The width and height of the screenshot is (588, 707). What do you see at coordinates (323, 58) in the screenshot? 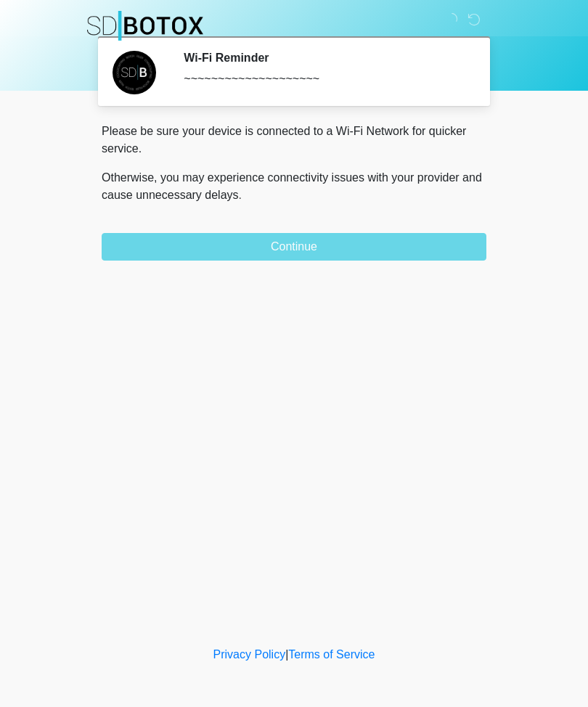
I see `h2: Wi-Fi Reminder` at bounding box center [323, 58].